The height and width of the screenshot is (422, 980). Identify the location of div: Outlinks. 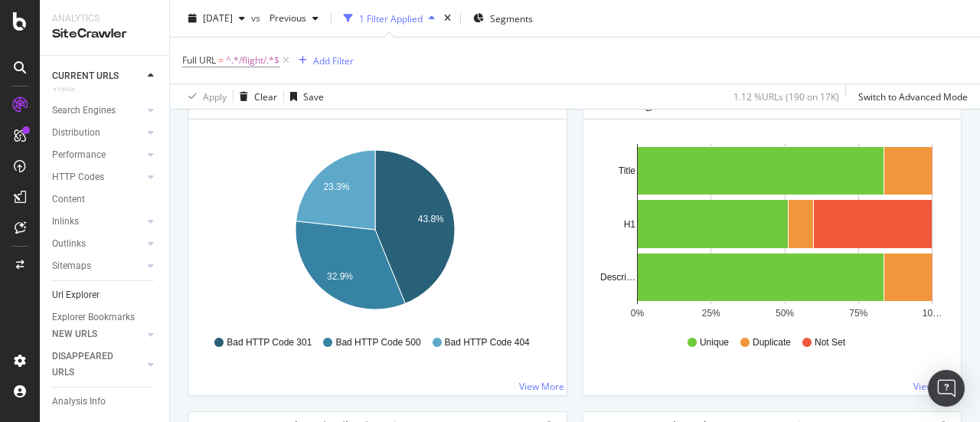
(69, 243).